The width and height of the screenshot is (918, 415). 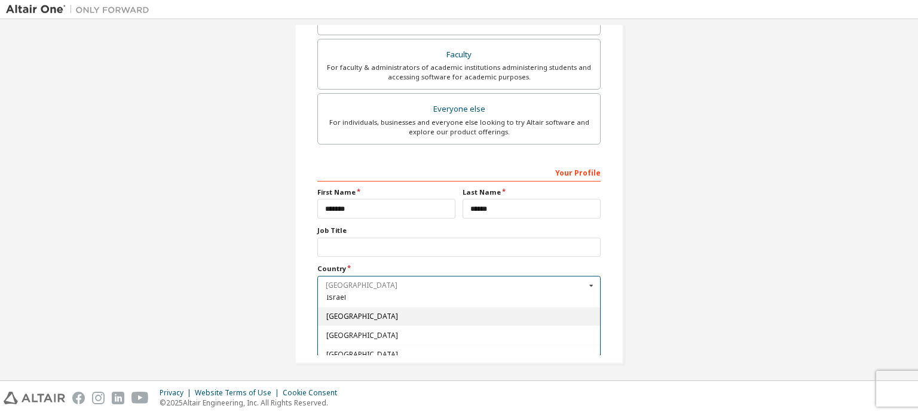 What do you see at coordinates (459, 298) in the screenshot?
I see `span: Israel` at bounding box center [459, 298].